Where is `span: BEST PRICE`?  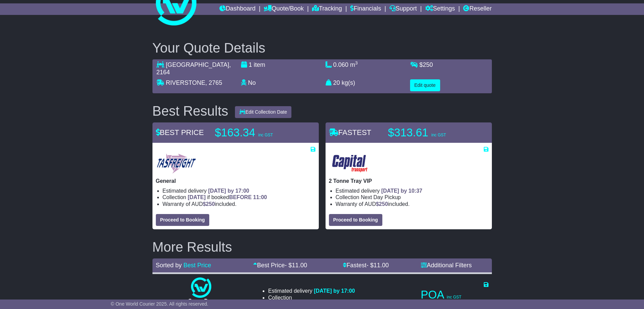 span: BEST PRICE is located at coordinates (180, 132).